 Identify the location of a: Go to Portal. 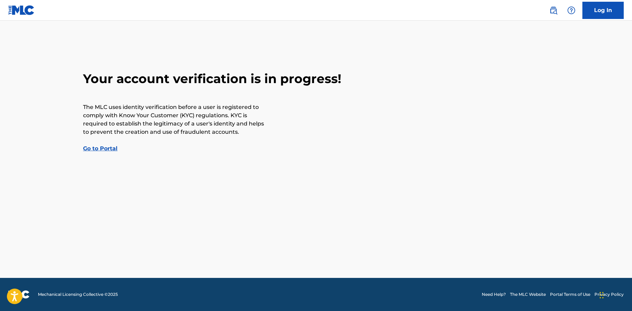
(100, 148).